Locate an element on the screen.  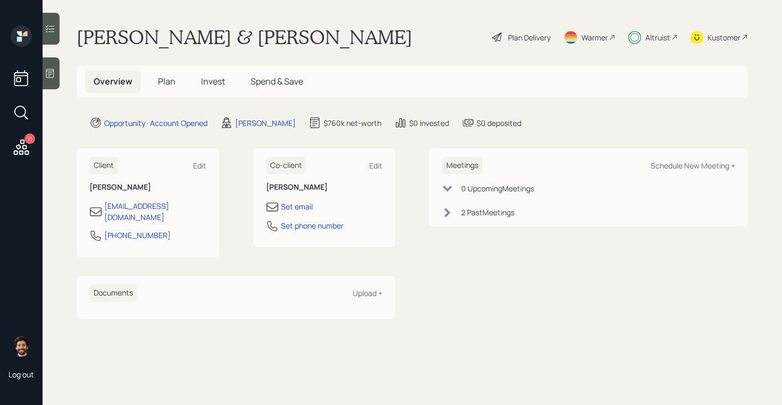
h6: Documents is located at coordinates (113, 293).